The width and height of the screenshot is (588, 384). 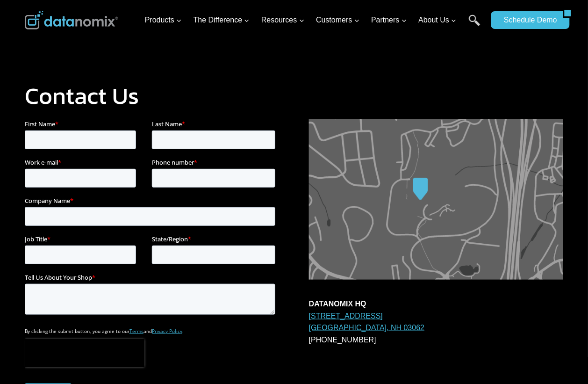 What do you see at coordinates (142, 4) in the screenshot?
I see `span: Last Name` at bounding box center [142, 4].